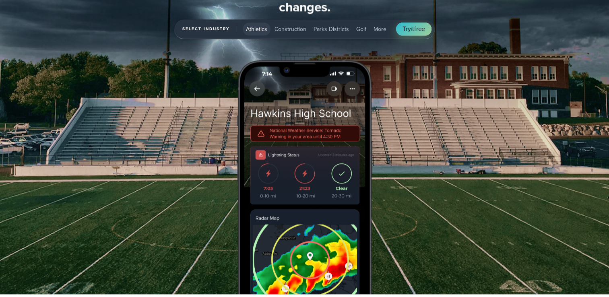 This screenshot has height=297, width=609. I want to click on span: More, so click(380, 29).